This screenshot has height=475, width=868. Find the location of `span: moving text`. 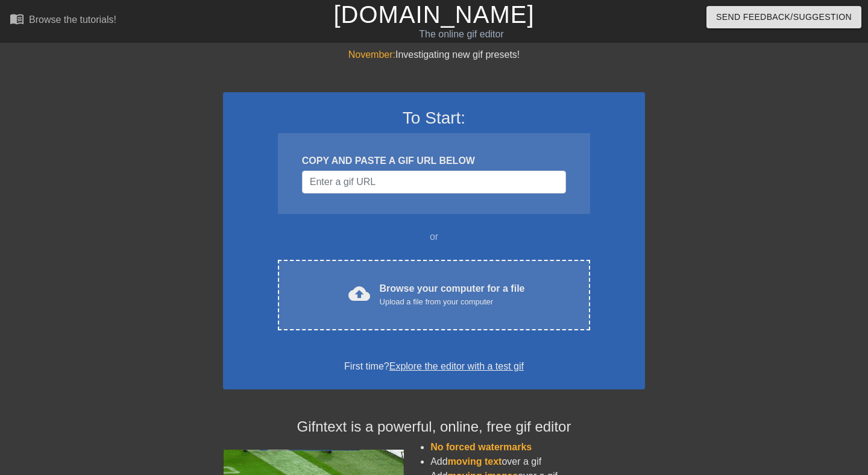

span: moving text is located at coordinates (475, 461).